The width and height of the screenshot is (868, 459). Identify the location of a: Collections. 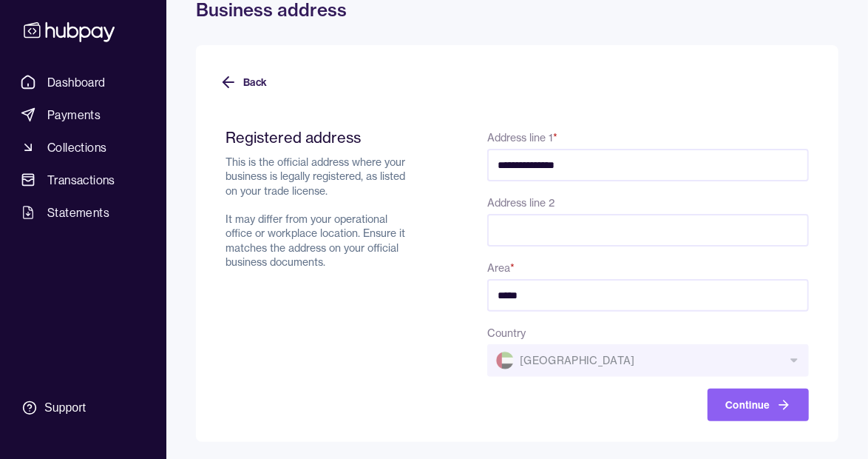
(83, 148).